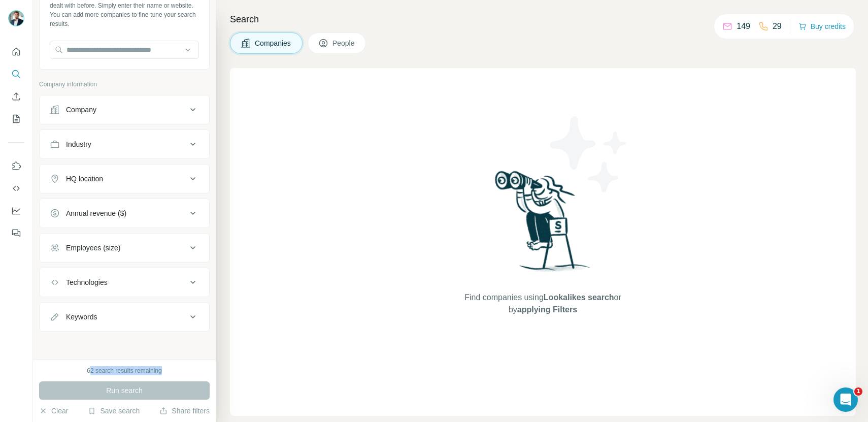 This screenshot has height=422, width=868. I want to click on button: Industry, so click(124, 144).